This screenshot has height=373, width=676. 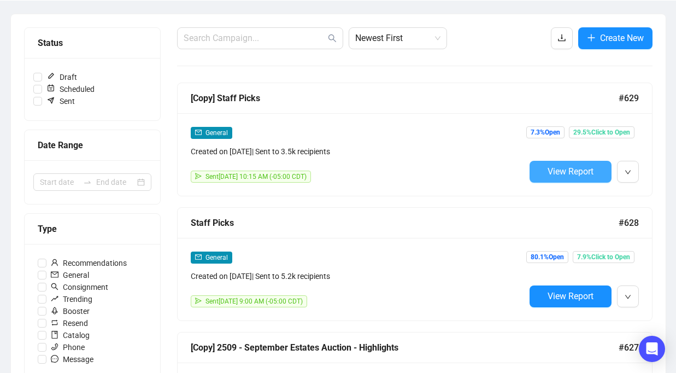 I want to click on span: Sent, so click(x=61, y=101).